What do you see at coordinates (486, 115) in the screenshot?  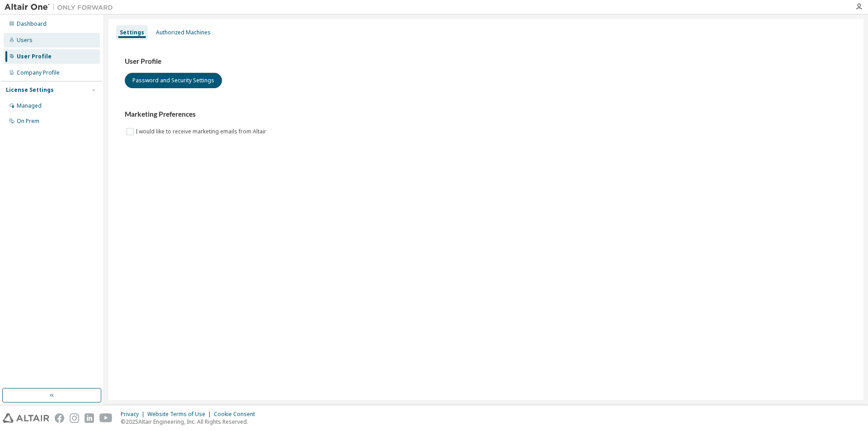 I see `h3: Marketing Preferences` at bounding box center [486, 115].